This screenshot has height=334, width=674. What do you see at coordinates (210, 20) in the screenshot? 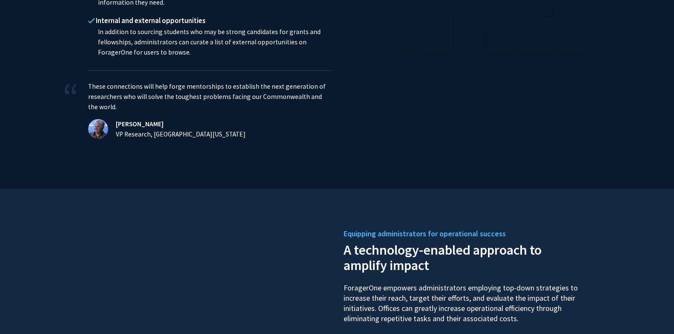
I see `h4: Internal and external opportunities` at bounding box center [210, 20].